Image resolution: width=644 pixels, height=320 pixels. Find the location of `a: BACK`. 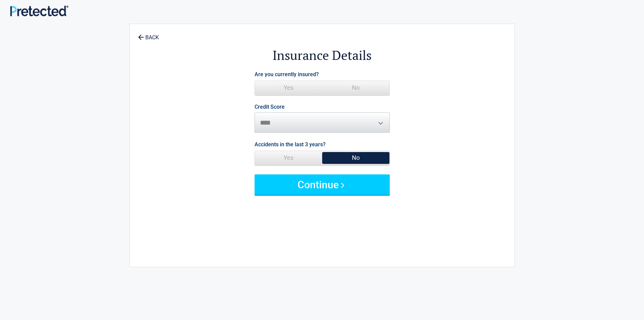

a: BACK is located at coordinates (148, 34).